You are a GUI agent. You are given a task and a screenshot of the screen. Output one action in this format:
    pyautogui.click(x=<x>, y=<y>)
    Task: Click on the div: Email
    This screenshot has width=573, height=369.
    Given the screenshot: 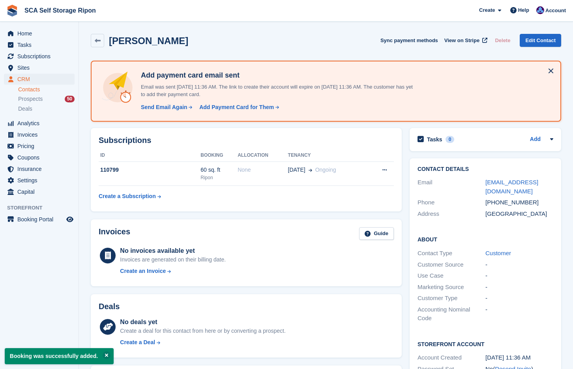 What is the action you would take?
    pyautogui.click(x=451, y=187)
    